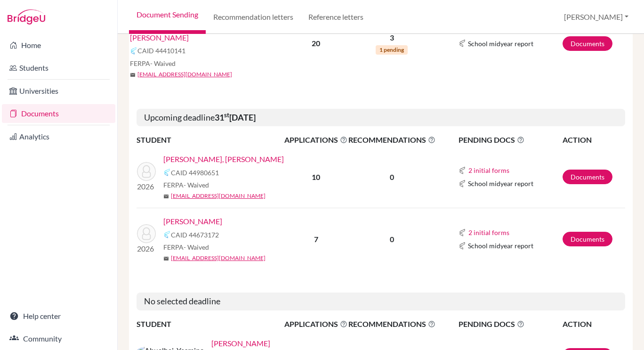 This screenshot has height=350, width=644. What do you see at coordinates (59, 91) in the screenshot?
I see `a: Universities` at bounding box center [59, 91].